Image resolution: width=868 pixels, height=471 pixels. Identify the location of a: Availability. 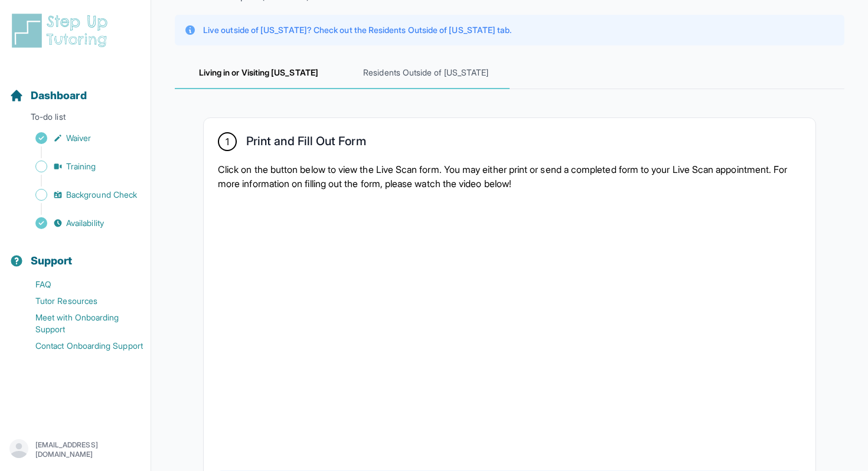
(80, 223).